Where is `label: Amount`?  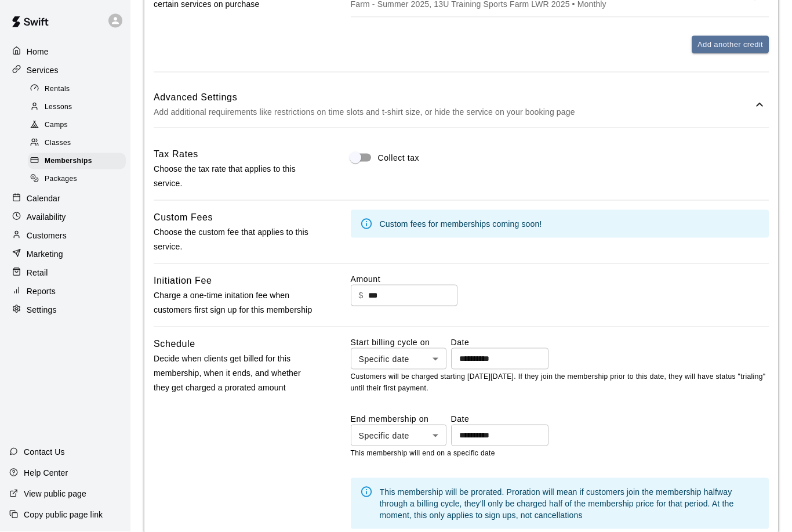 label: Amount is located at coordinates (366, 279).